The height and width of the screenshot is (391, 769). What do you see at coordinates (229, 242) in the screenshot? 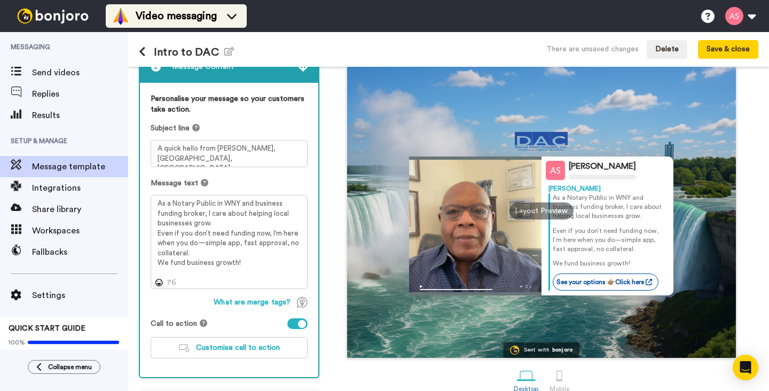
I see `textarea: As a Notary Public in WNY and business funding broker, I care about helping local businesses grow...` at bounding box center [229, 242].